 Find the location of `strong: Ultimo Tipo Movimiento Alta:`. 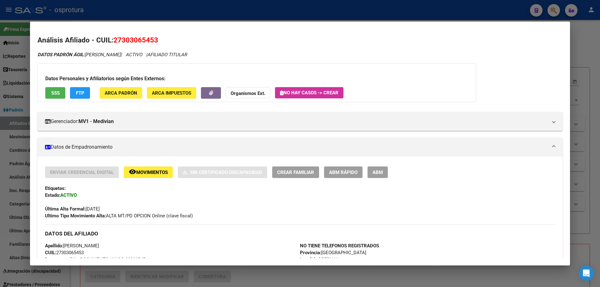

strong: Ultimo Tipo Movimiento Alta: is located at coordinates (75, 216).